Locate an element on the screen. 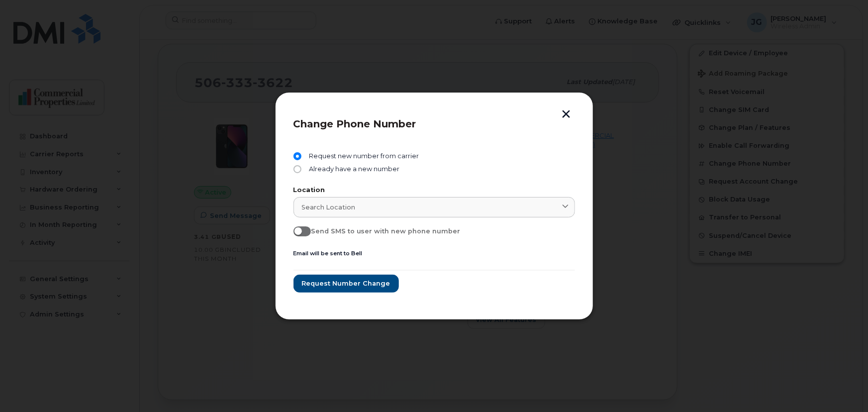  button: Request number change is located at coordinates (346, 284).